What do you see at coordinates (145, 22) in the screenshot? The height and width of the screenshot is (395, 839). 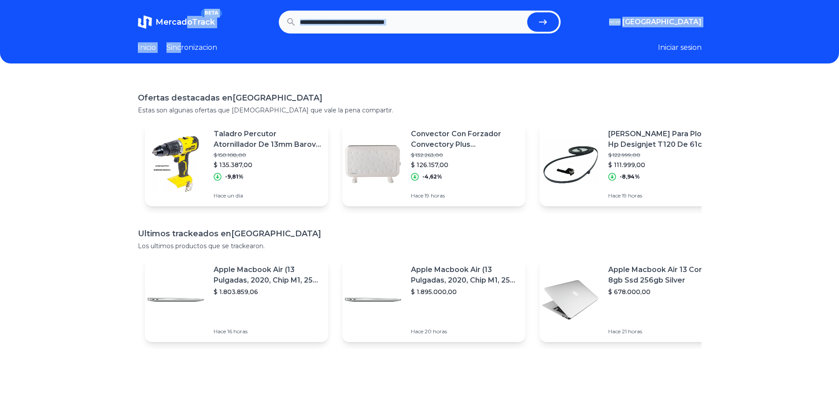 I see `img: MercadoTrack` at bounding box center [145, 22].